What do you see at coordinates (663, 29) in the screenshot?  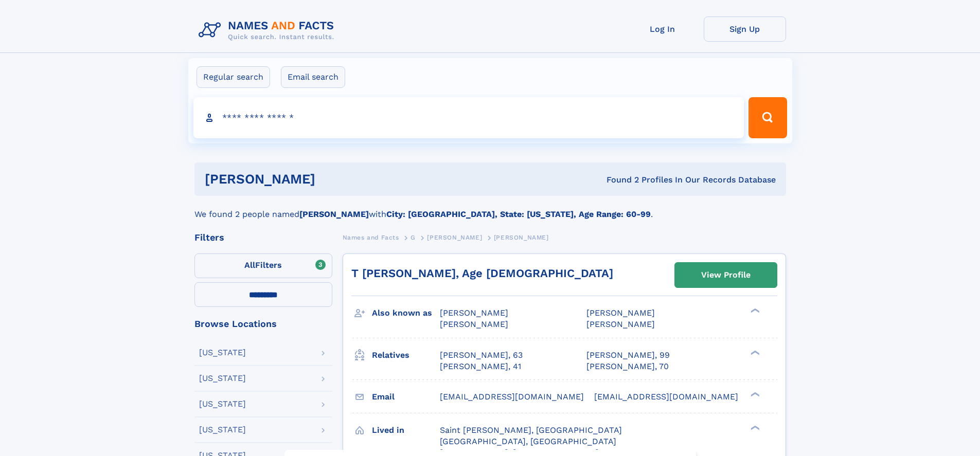 I see `a: Log In` at bounding box center [663, 29].